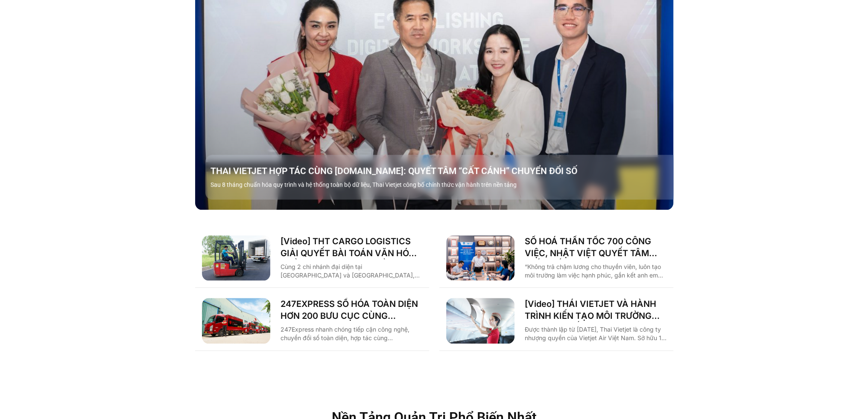 This screenshot has width=868, height=419. Describe the element at coordinates (236, 321) in the screenshot. I see `img: 247 express chuyển đổi số cùng base` at that location.